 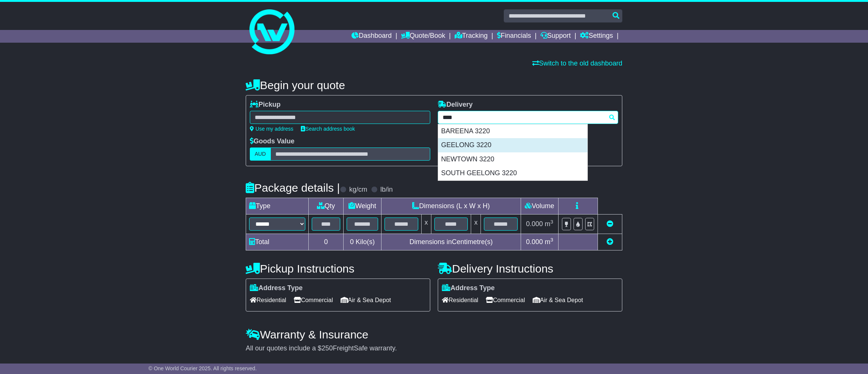 What do you see at coordinates (292, 187) in the screenshot?
I see `h4: Package details |` at bounding box center [292, 187].